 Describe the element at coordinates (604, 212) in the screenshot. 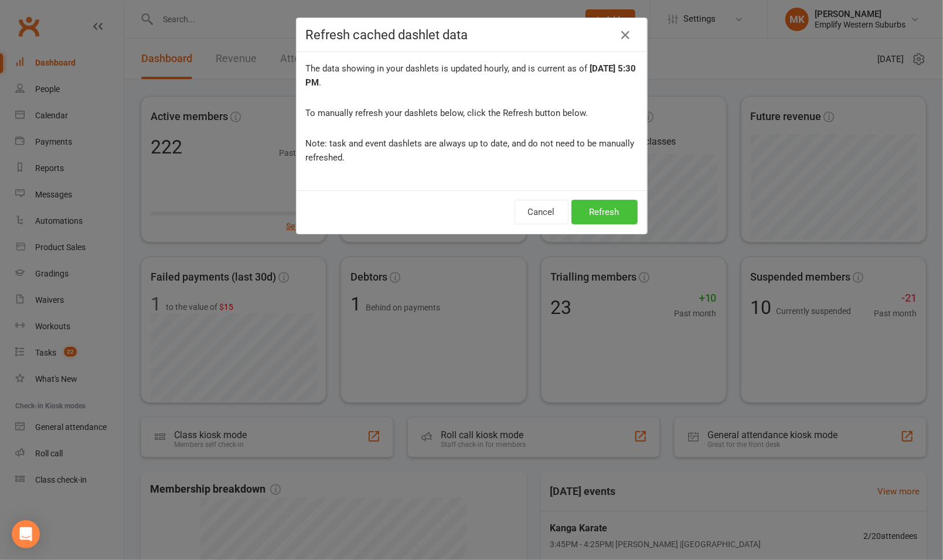

I see `button: Refresh` at that location.